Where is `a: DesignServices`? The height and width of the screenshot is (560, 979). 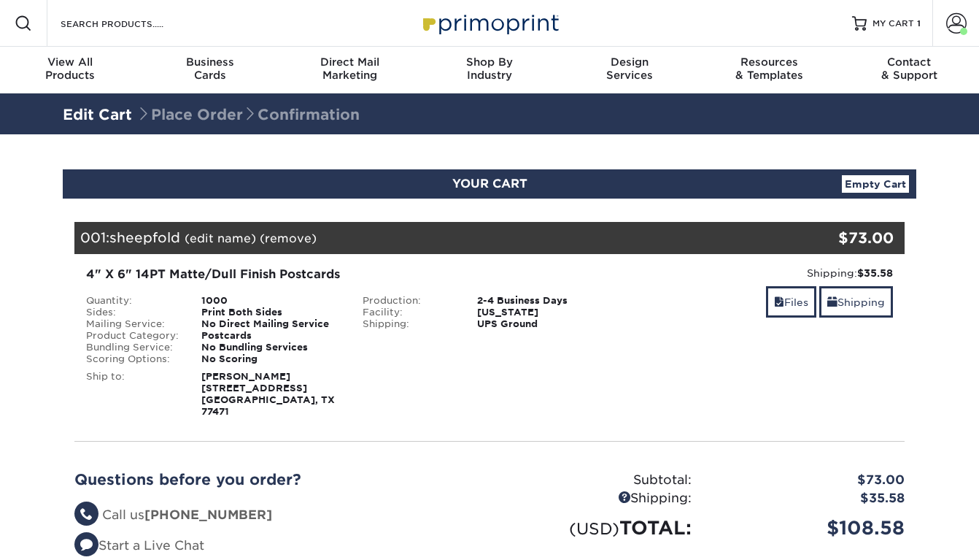 a: DesignServices is located at coordinates (629, 70).